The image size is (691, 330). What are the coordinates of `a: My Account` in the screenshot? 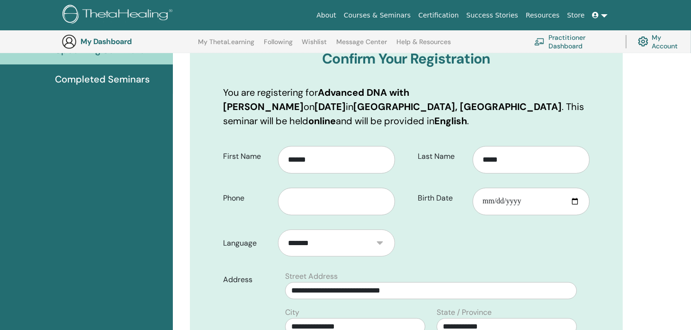 It's located at (662, 42).